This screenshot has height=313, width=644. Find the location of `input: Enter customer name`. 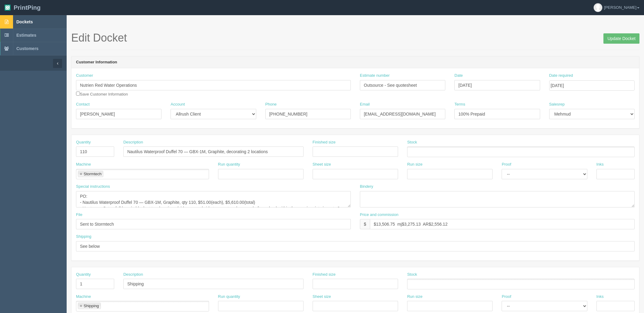

input: Enter customer name is located at coordinates (213, 85).